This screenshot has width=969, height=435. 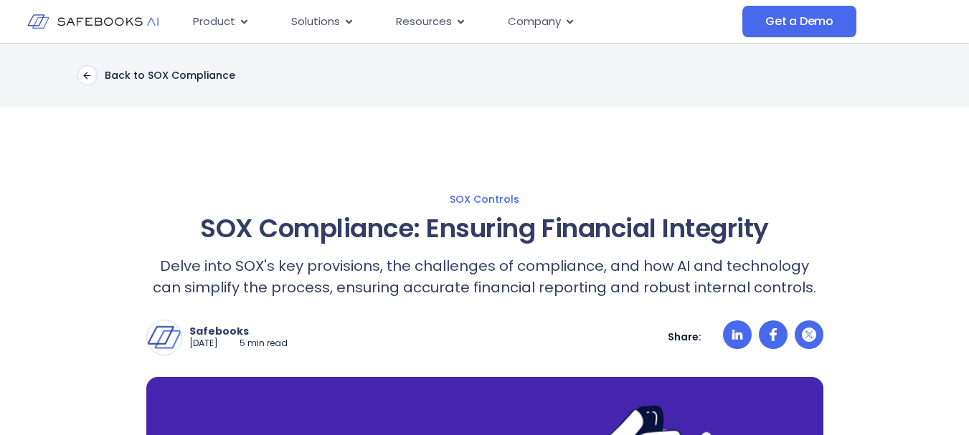 I want to click on span: Get a Demo, so click(x=799, y=22).